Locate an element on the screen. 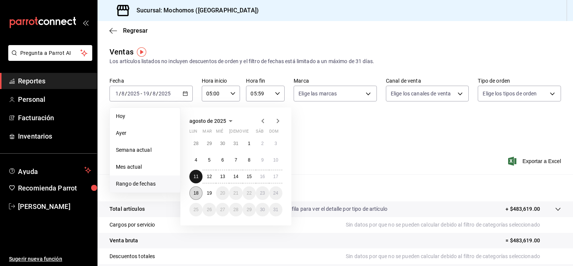 The image size is (573, 266). abbr: 29 de julio de 2025 is located at coordinates (209, 143).